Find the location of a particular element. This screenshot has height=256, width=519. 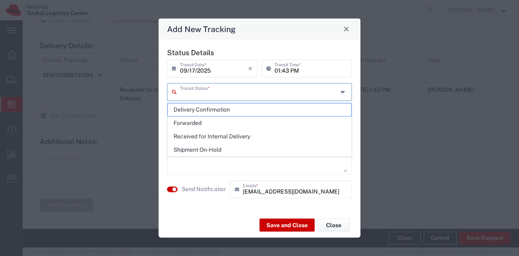

agx-label: Send Notification is located at coordinates (204, 189).